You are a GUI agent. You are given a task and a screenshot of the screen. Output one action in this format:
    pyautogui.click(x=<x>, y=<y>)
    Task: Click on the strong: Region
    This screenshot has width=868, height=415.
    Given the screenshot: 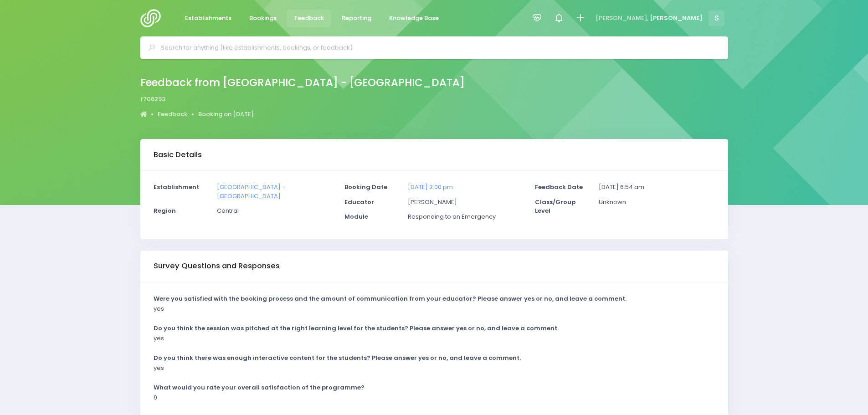 What is the action you would take?
    pyautogui.click(x=165, y=210)
    